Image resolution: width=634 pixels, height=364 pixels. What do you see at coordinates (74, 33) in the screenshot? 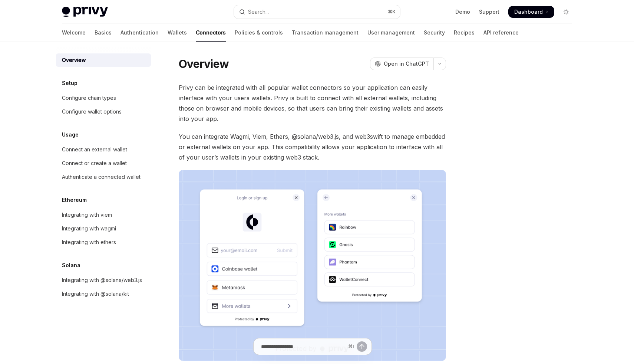
I see `a: Welcome` at bounding box center [74, 33].